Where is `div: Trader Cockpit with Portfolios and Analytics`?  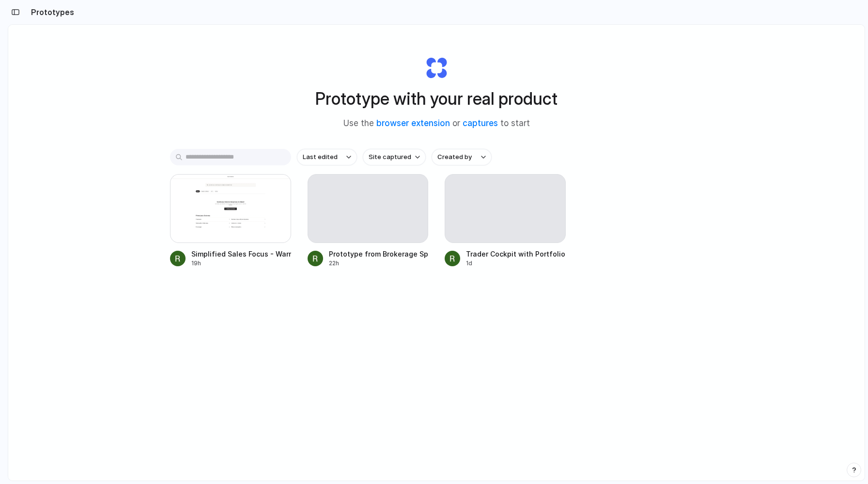
div: Trader Cockpit with Portfolios and Analytics is located at coordinates (515, 254).